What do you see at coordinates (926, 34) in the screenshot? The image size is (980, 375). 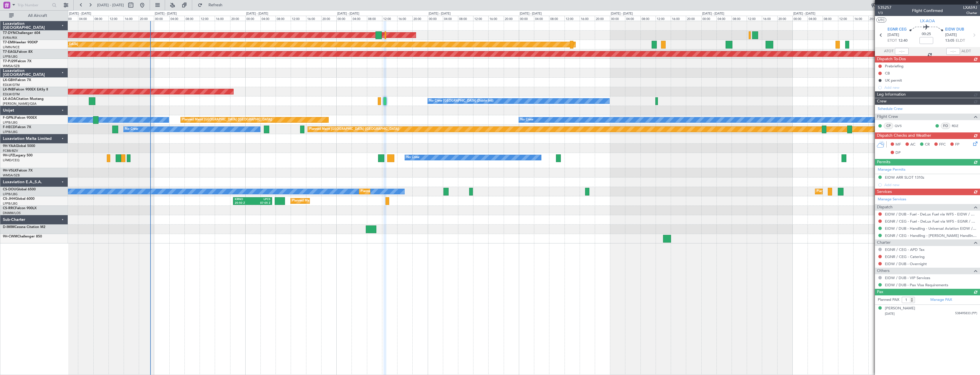 I see `span: 00:25` at bounding box center [926, 34].